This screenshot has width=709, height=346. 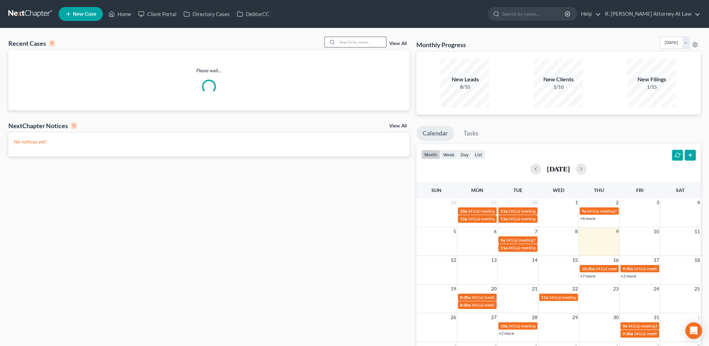 What do you see at coordinates (697, 289) in the screenshot?
I see `span: 25` at bounding box center [697, 289].